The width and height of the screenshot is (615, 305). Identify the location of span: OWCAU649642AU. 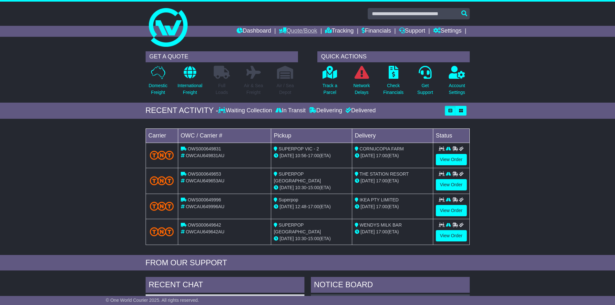
(205, 232).